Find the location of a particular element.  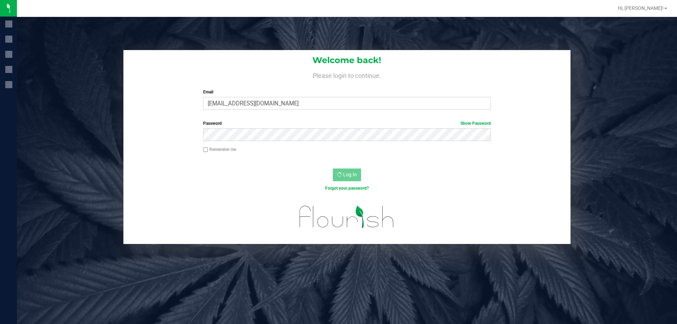

label: Remember me is located at coordinates (220, 149).